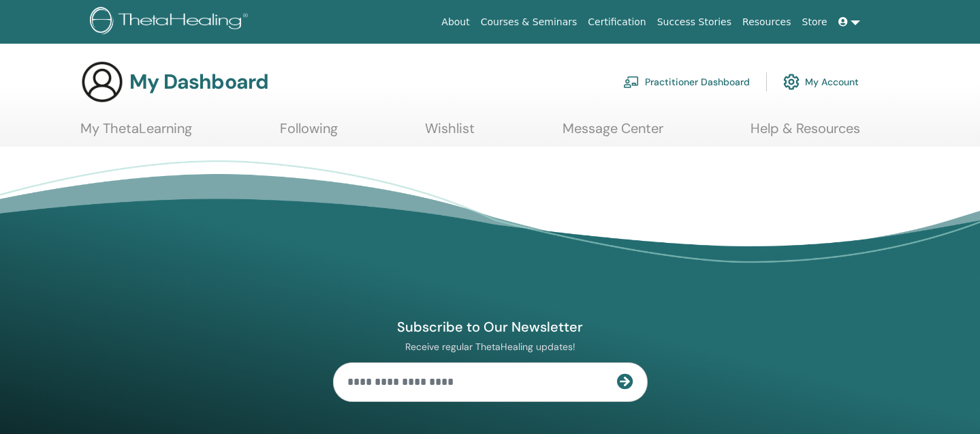 The width and height of the screenshot is (980, 434). Describe the element at coordinates (455, 22) in the screenshot. I see `a: About` at that location.